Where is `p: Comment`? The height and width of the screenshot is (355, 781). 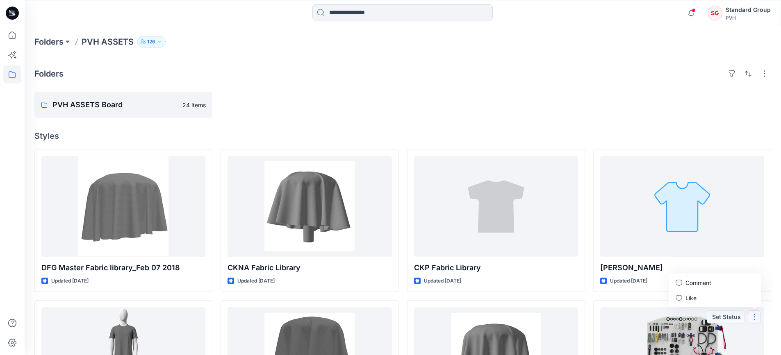 p: Comment is located at coordinates (698, 283).